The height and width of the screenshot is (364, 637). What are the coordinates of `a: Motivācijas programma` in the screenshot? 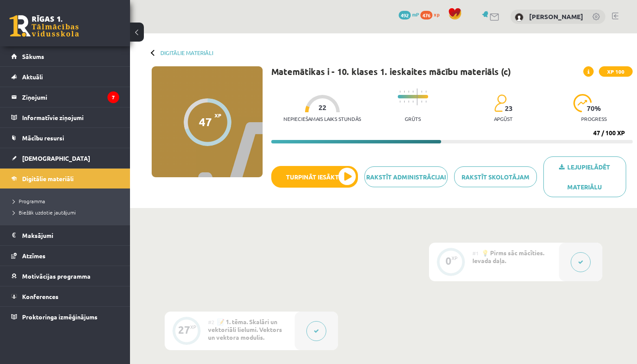 It's located at (65, 276).